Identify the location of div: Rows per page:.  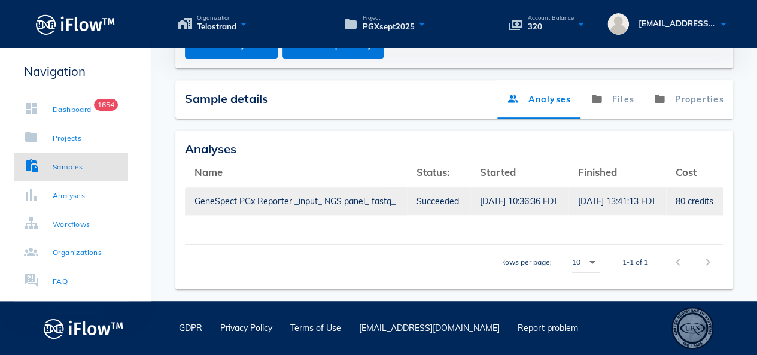
(550, 262).